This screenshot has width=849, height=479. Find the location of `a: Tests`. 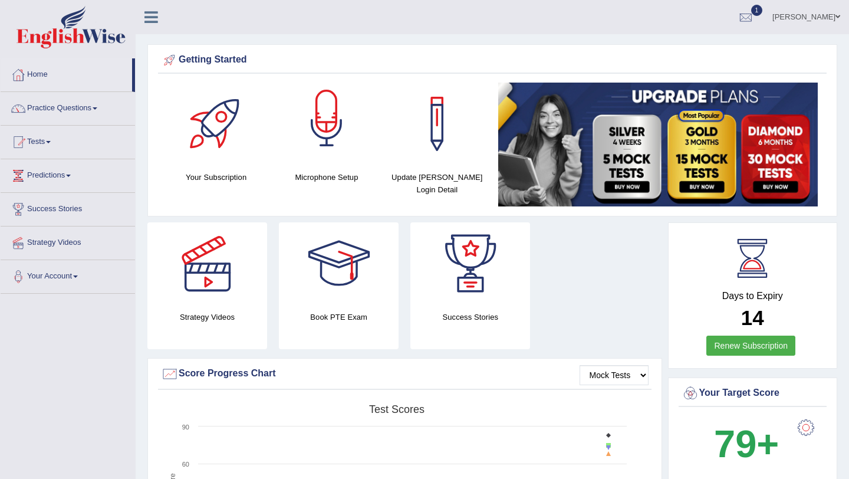

a: Tests is located at coordinates (68, 140).